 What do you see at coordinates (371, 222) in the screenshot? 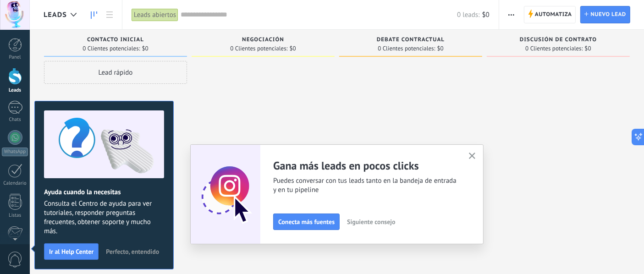
I see `button: Siguiente consejo` at bounding box center [371, 222].